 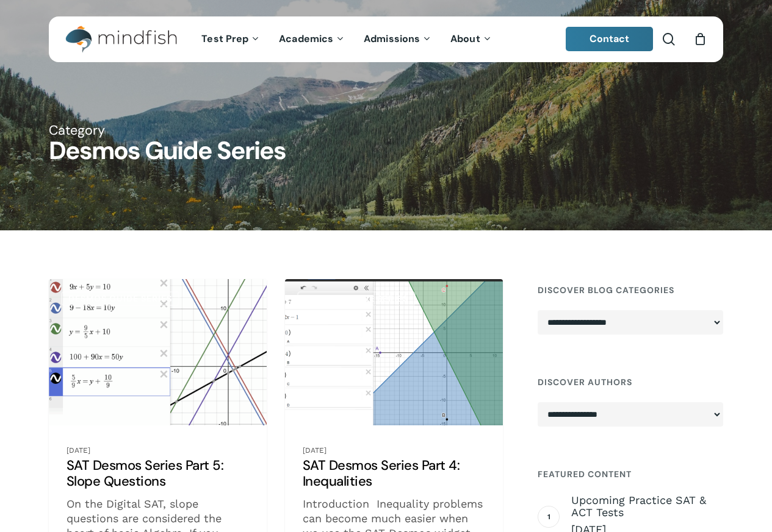 I want to click on a: Academics, so click(x=312, y=39).